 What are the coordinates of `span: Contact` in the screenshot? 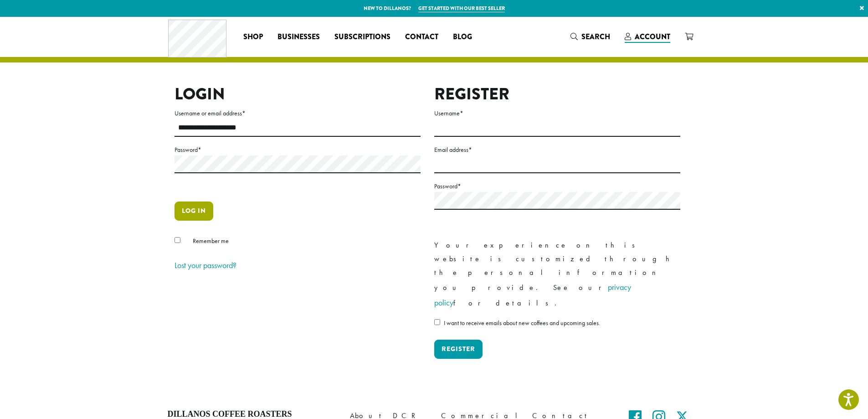 It's located at (421, 37).